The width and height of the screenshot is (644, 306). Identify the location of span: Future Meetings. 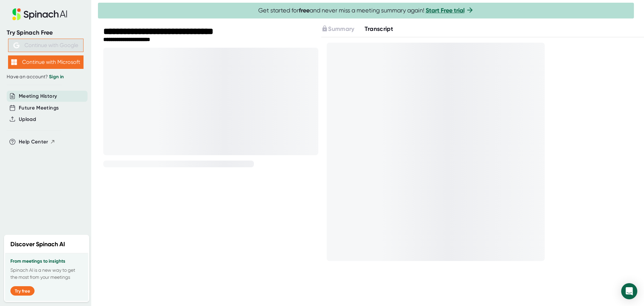
(38, 108).